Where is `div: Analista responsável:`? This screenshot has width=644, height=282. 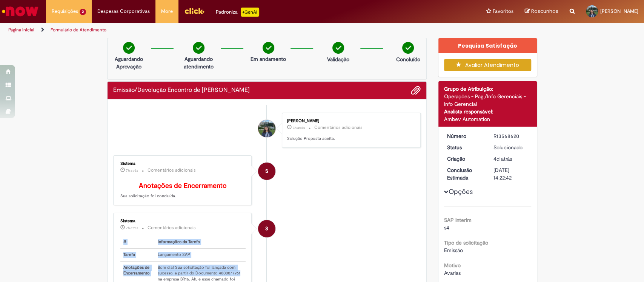
div: Analista responsável: is located at coordinates (488, 111).